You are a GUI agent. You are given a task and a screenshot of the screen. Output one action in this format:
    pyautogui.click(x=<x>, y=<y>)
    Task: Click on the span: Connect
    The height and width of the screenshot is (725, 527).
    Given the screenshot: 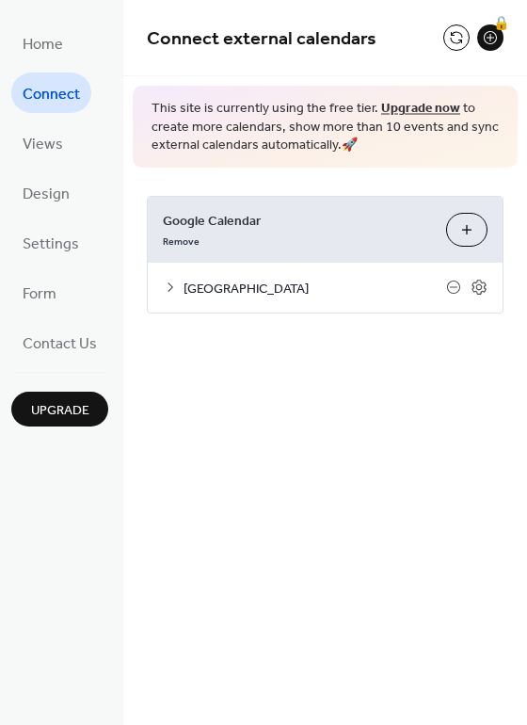 What is the action you would take?
    pyautogui.click(x=51, y=94)
    